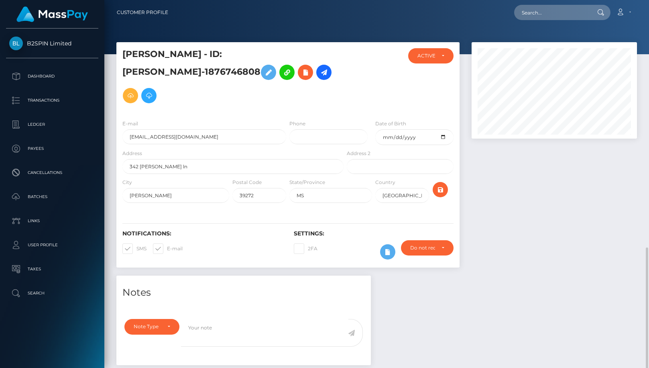  What do you see at coordinates (52, 173) in the screenshot?
I see `p: Cancellations` at bounding box center [52, 173].